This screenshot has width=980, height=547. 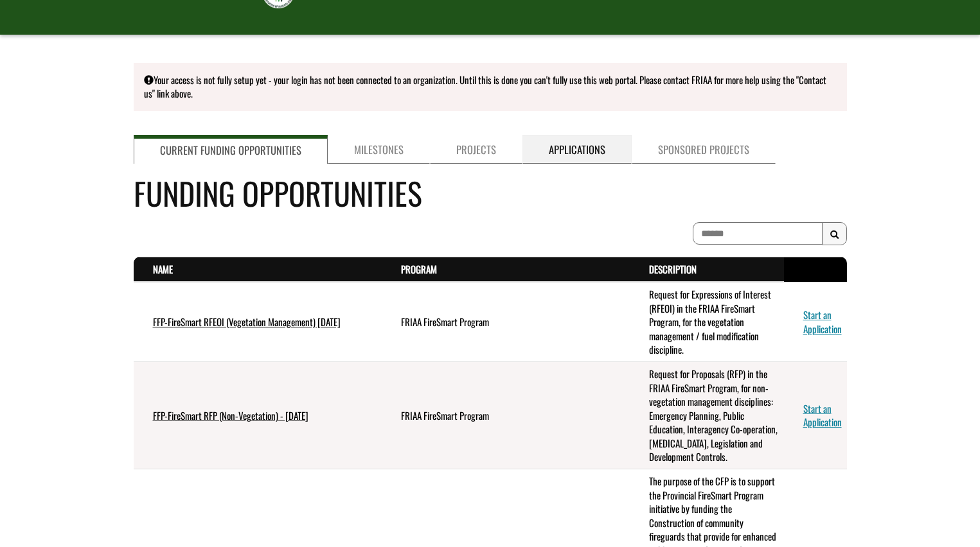 What do you see at coordinates (490, 193) in the screenshot?
I see `h4: Funding Opportunities` at bounding box center [490, 193].